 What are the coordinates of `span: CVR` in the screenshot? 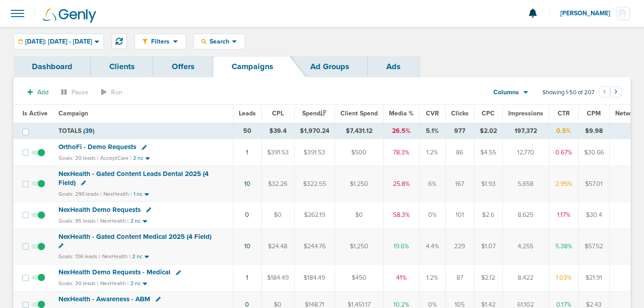 It's located at (432, 113).